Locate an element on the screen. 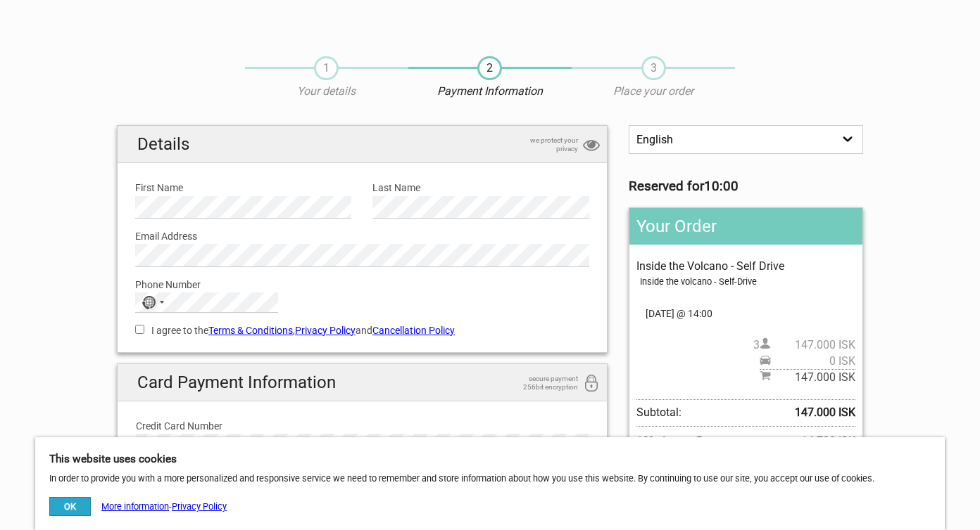  h5: This website uses cookies is located at coordinates (490, 459).